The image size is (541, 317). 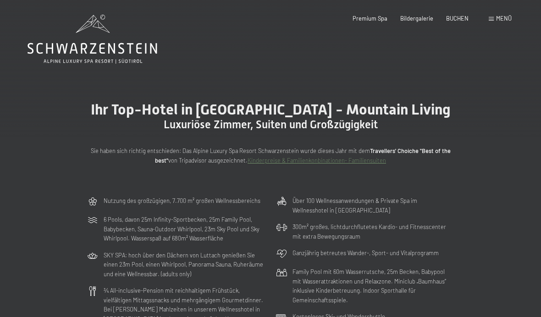 What do you see at coordinates (302, 155) in the screenshot?
I see `strong: Travellers' Choiche "Best of the best"` at bounding box center [302, 155].